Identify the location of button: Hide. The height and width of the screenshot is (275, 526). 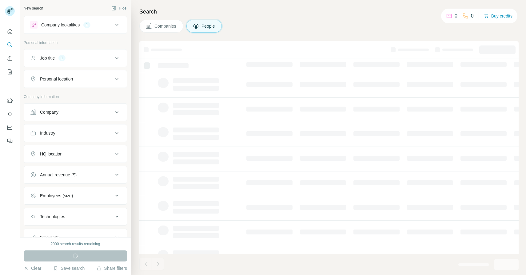
(119, 8).